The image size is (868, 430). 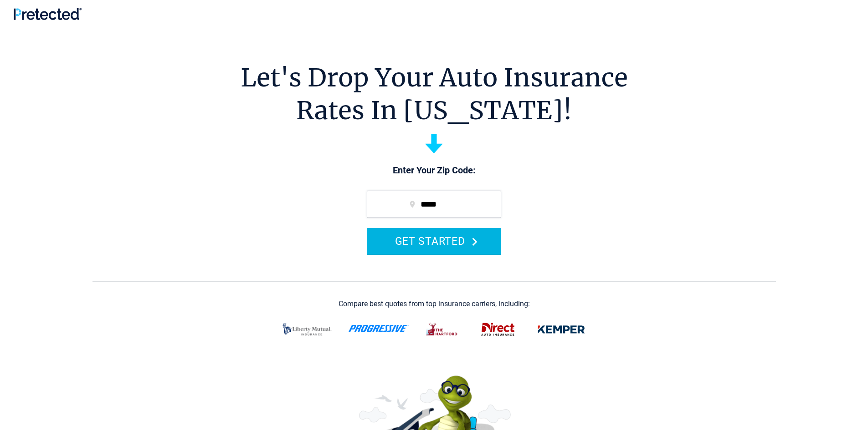 I want to click on img: progressive, so click(x=378, y=328).